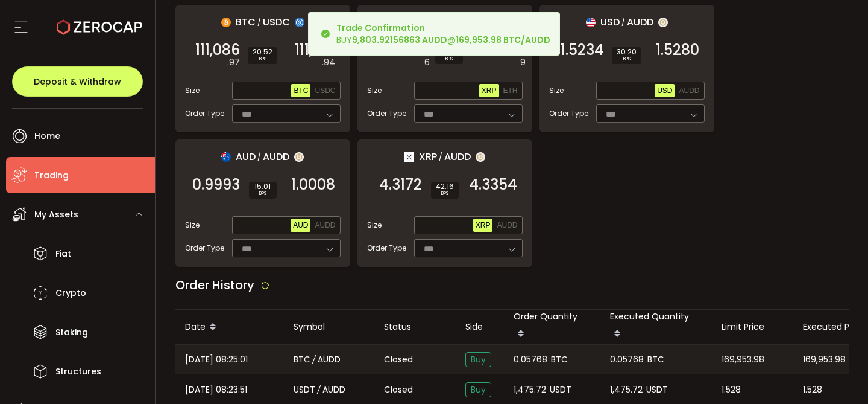 This screenshot has height=404, width=868. Describe the element at coordinates (664, 91) in the screenshot. I see `button: USD` at that location.